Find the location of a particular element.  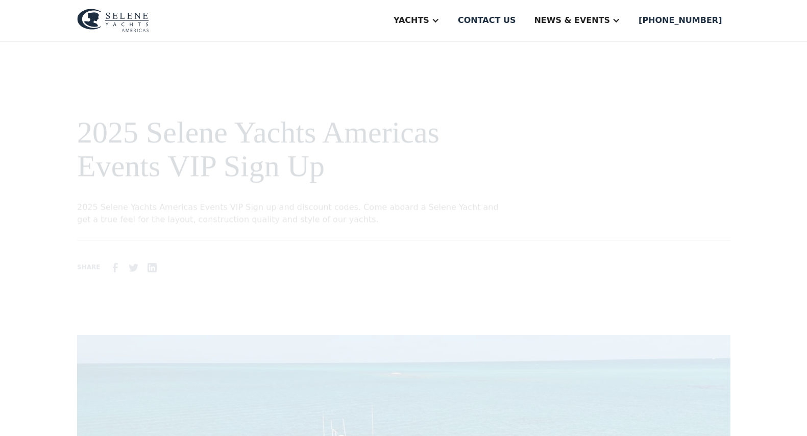

div: SHARE is located at coordinates (88, 267).